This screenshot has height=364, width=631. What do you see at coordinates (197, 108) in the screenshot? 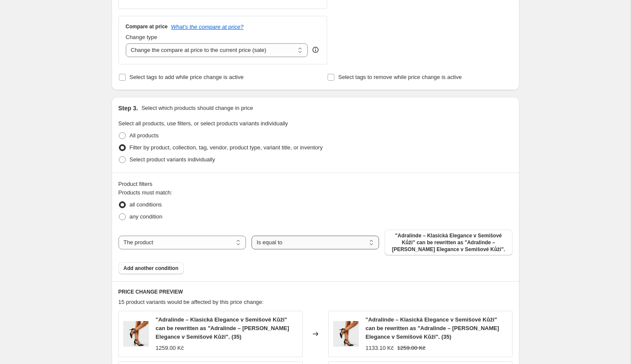
I see `p: Select which products should change in price` at bounding box center [197, 108].